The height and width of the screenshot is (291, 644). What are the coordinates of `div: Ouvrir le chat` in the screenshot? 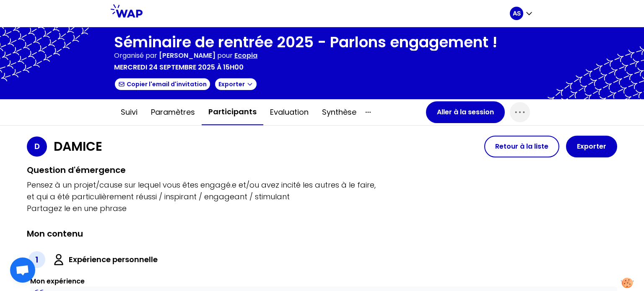 It's located at (23, 270).